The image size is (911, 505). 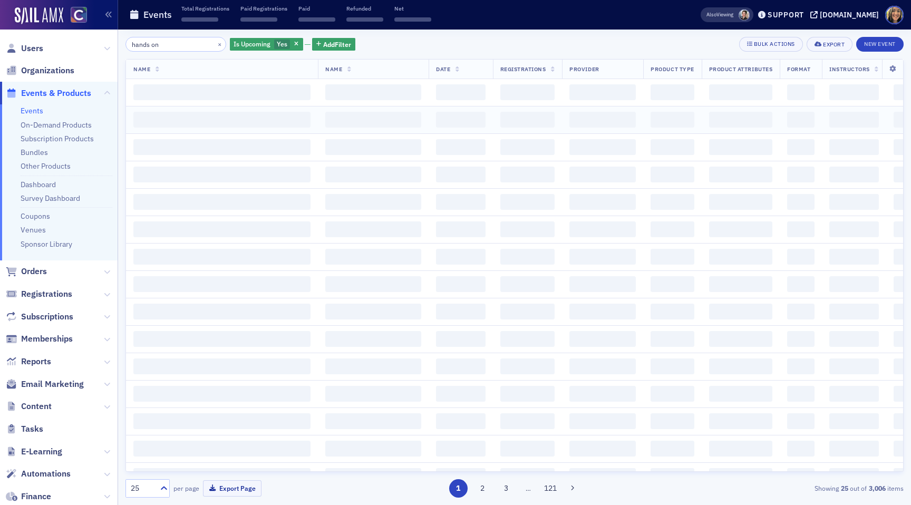 What do you see at coordinates (894, 15) in the screenshot?
I see `span: Profile` at bounding box center [894, 15].